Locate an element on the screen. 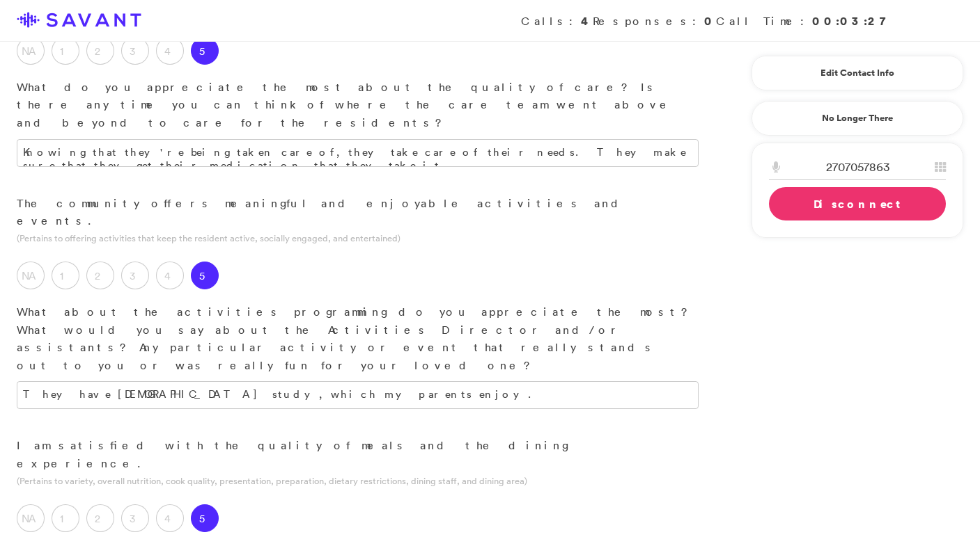 The width and height of the screenshot is (980, 546). a: No Longer There is located at coordinates (857, 119).